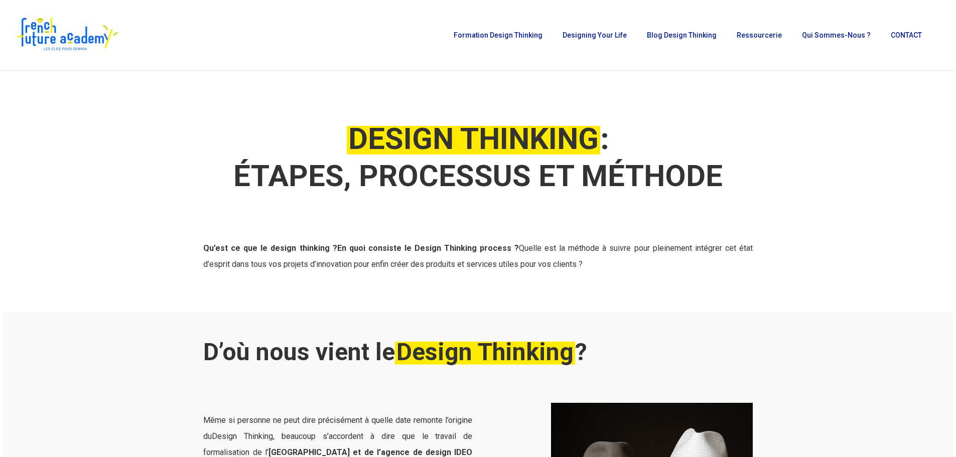 This screenshot has height=457, width=956. Describe the element at coordinates (473, 139) in the screenshot. I see `em: DESIGN THINKING` at that location.